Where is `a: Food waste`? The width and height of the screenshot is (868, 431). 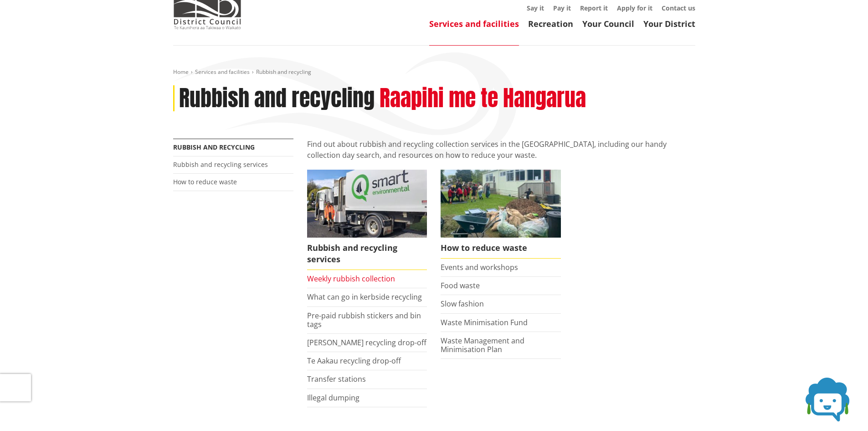 a: Food waste is located at coordinates (460, 285).